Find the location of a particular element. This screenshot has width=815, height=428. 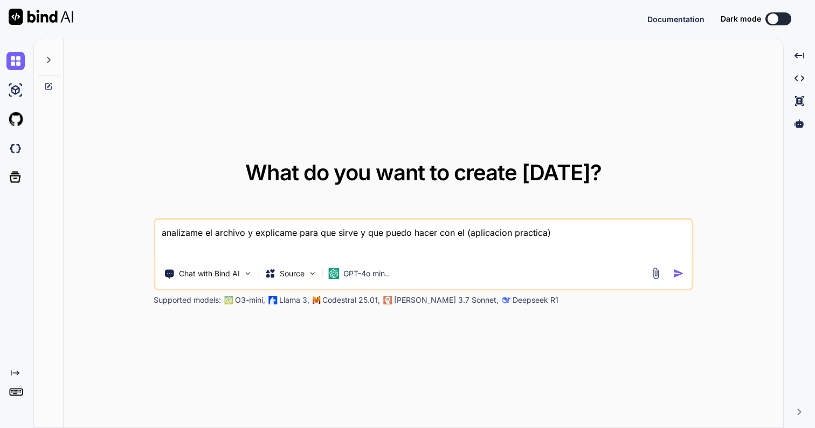

img: githubLight is located at coordinates (16, 119).